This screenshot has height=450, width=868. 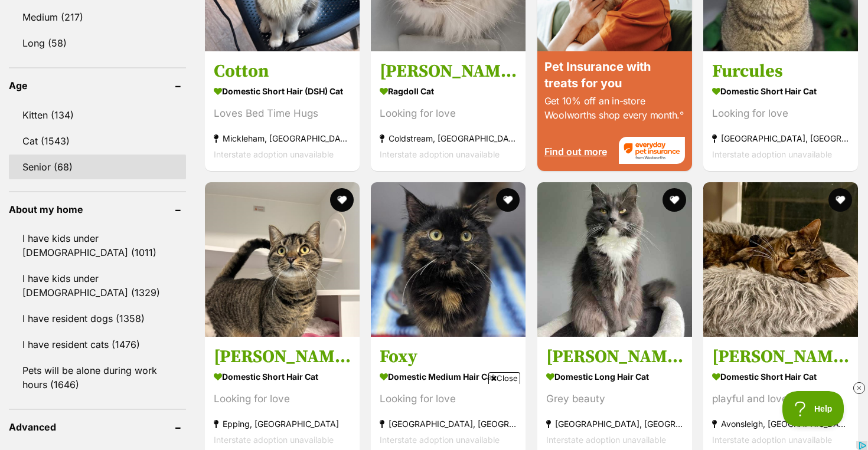 What do you see at coordinates (448, 91) in the screenshot?
I see `strong: Ragdoll Cat` at bounding box center [448, 91].